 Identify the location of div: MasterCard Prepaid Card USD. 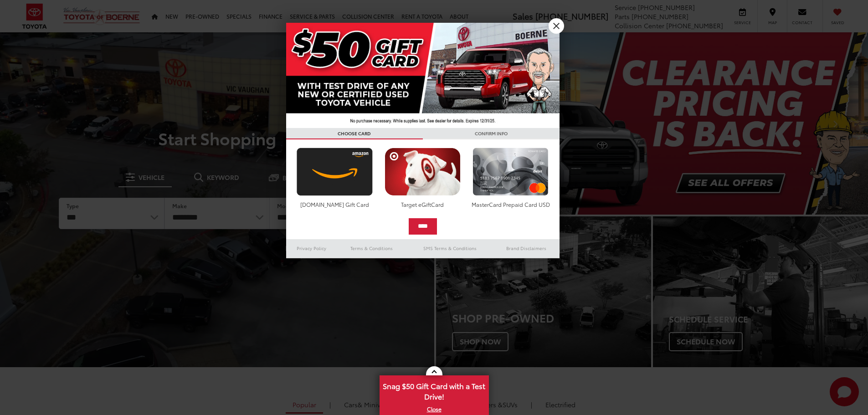
(510, 204).